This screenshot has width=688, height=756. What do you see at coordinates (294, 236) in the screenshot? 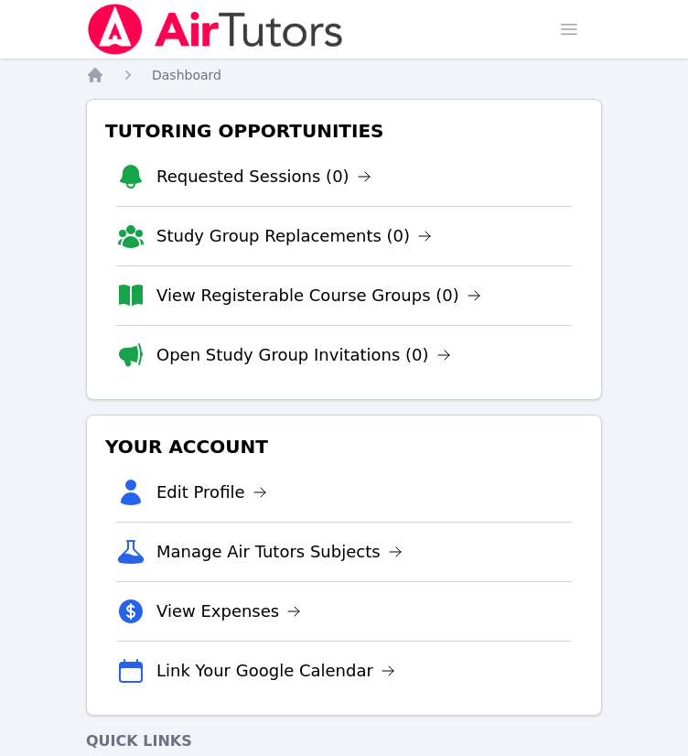
I see `a: Study Group Replacements (0)` at bounding box center [294, 236].